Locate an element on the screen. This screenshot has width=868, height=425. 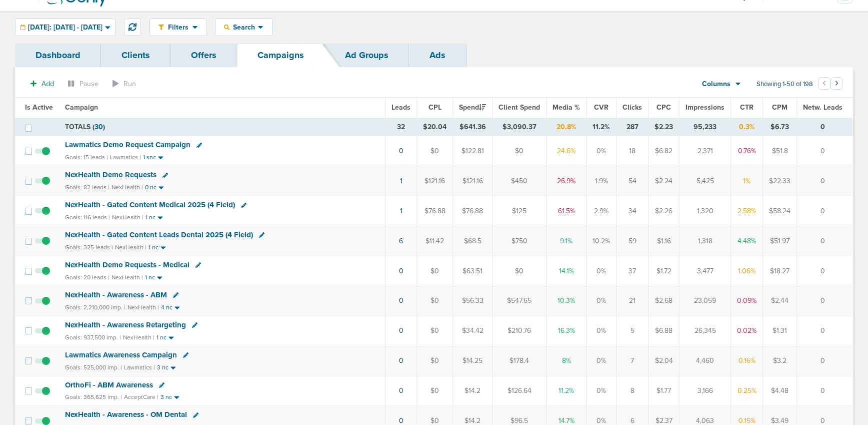
span: NexHealth - Awareness - ABM is located at coordinates (116, 295).